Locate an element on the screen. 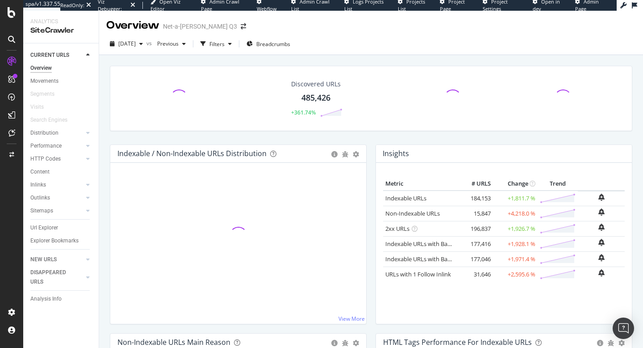 The height and width of the screenshot is (348, 643). div: Explorer Bookmarks is located at coordinates (54, 240).